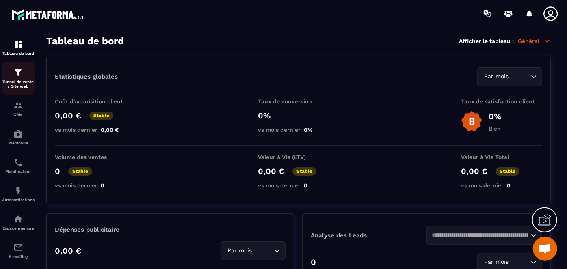 The image size is (567, 269). What do you see at coordinates (48, 15) in the screenshot?
I see `img: logo` at bounding box center [48, 15].